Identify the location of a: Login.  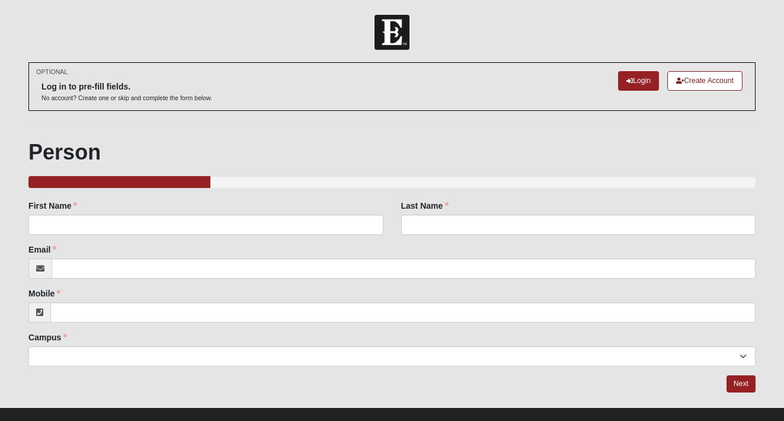
(638, 81).